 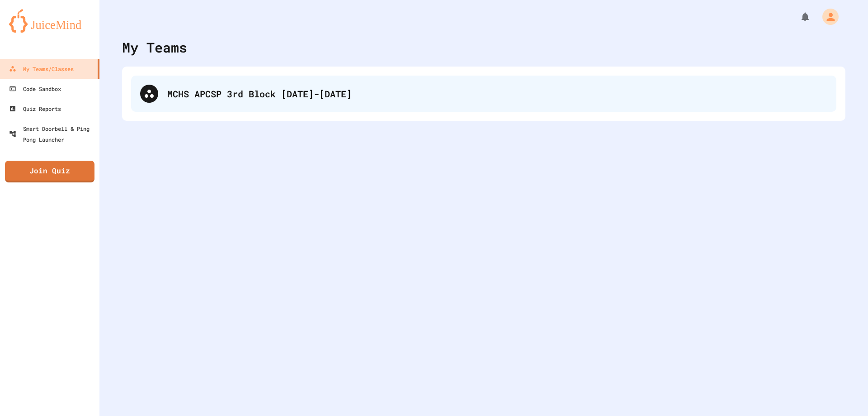 I want to click on div: My Account, so click(x=827, y=17).